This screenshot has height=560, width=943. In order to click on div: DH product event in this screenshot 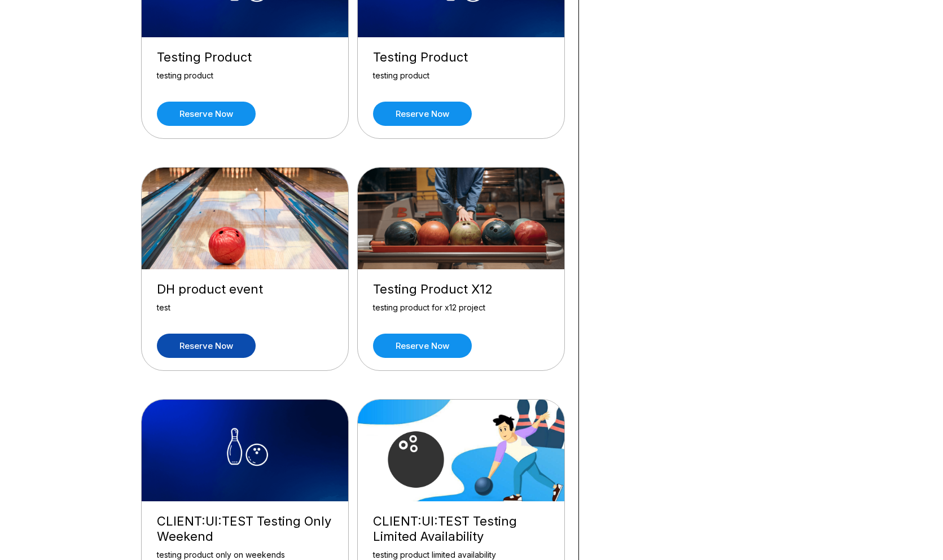, I will do `click(245, 289)`.